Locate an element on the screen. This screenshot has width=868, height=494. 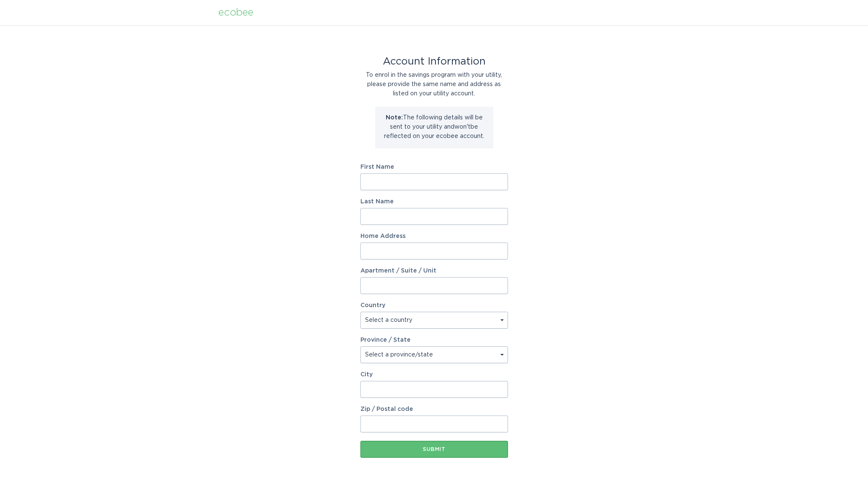
div: Account Information is located at coordinates (434, 62).